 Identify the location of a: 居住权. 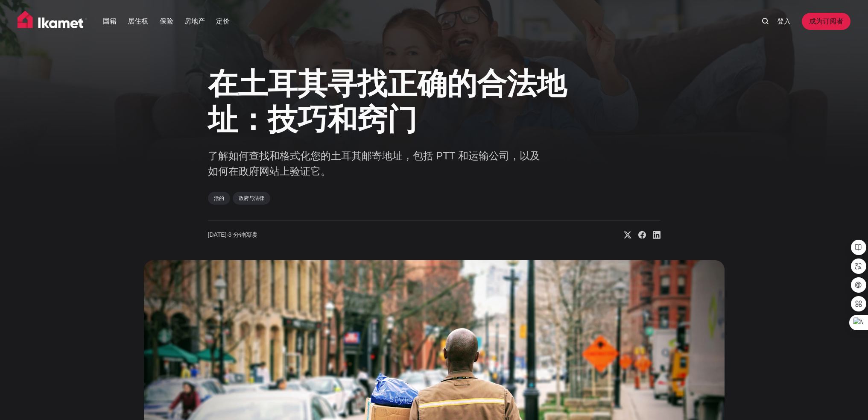
(138, 22).